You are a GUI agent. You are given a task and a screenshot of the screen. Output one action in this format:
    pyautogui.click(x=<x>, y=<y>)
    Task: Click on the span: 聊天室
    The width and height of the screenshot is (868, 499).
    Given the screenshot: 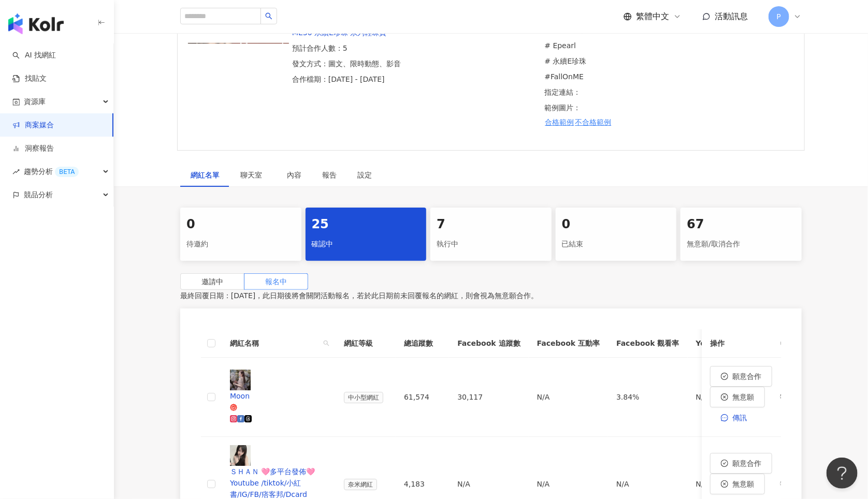 What is the action you would take?
    pyautogui.click(x=254, y=175)
    